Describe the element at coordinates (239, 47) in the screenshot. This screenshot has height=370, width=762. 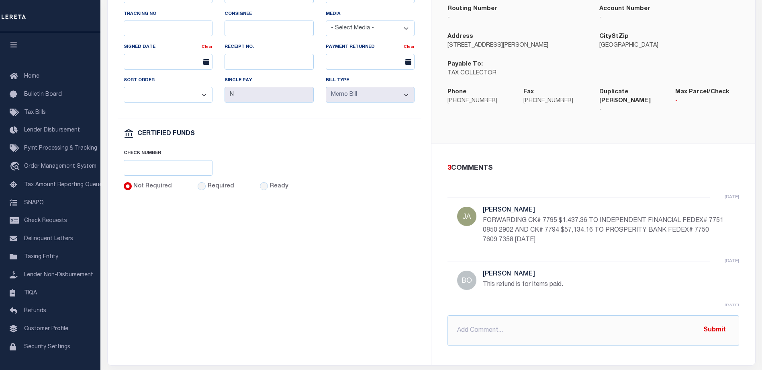
I see `label: Receipt No.` at that location.